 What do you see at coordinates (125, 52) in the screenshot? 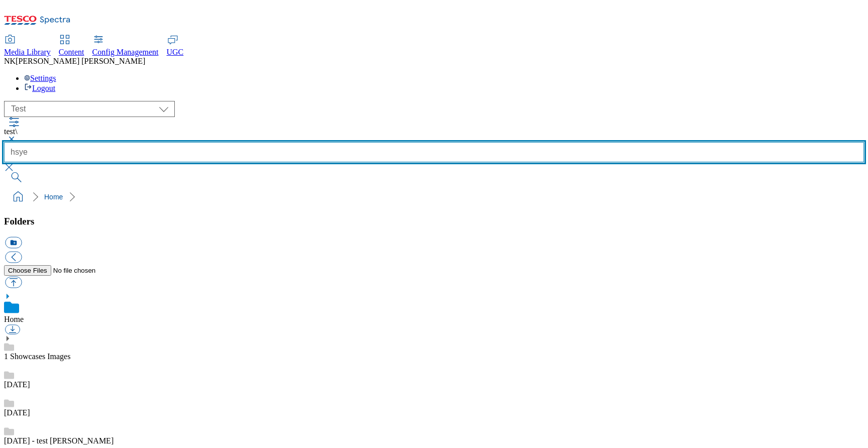
I see `span: Config Management` at bounding box center [125, 52].